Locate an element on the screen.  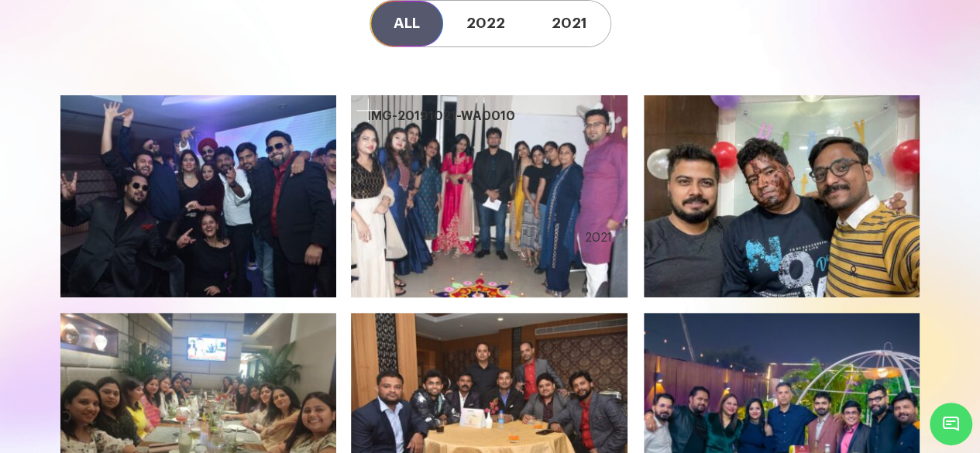
a: 2022 is located at coordinates (486, 23).